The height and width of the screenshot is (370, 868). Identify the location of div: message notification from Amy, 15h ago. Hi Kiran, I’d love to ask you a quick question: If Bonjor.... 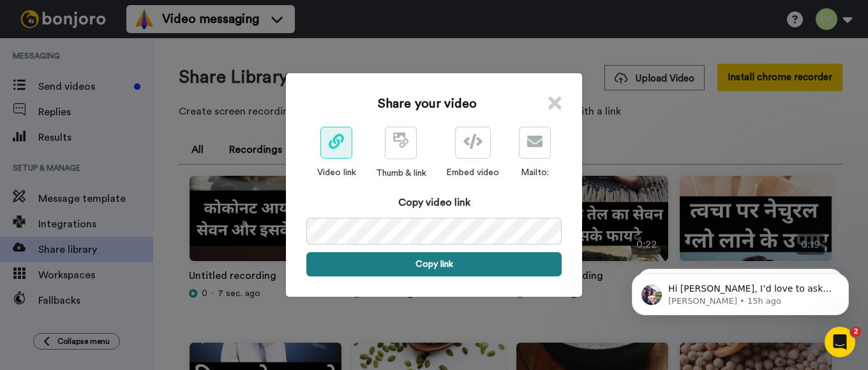
(127, 48).